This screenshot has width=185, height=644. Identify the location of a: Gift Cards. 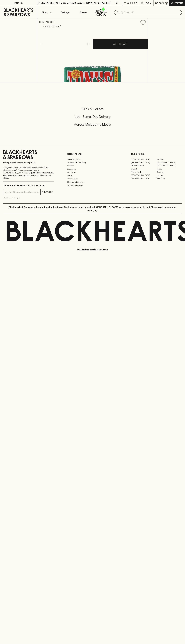
(92, 172).